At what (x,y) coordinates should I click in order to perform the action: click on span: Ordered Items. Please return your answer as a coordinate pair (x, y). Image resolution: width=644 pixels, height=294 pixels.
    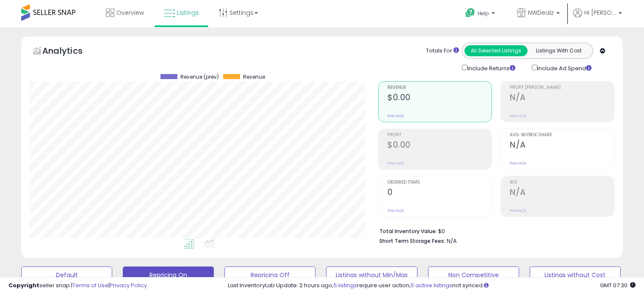
    Looking at the image, I should click on (440, 182).